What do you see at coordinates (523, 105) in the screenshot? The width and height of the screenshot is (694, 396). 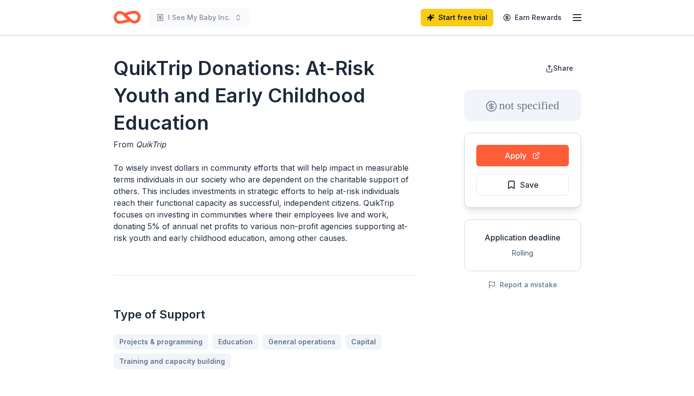 I see `div: not specified` at bounding box center [523, 105].